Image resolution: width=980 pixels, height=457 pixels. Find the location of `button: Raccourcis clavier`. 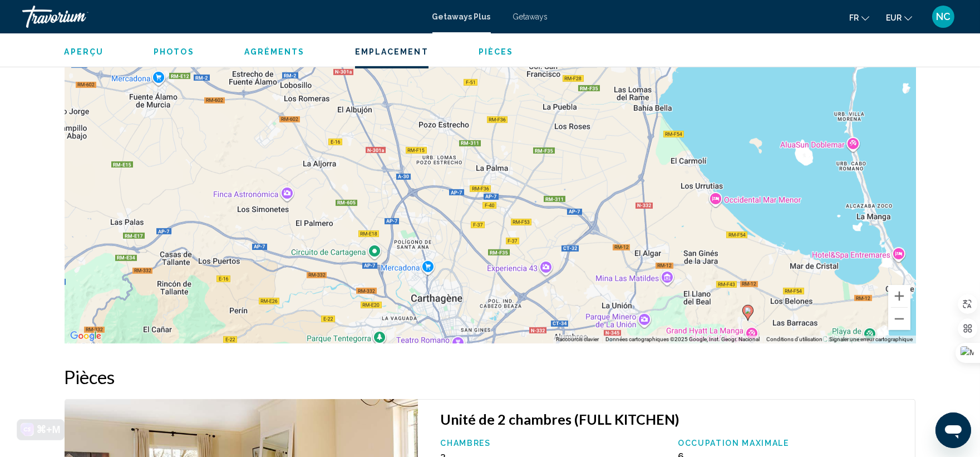

button: Raccourcis clavier is located at coordinates (577, 339).